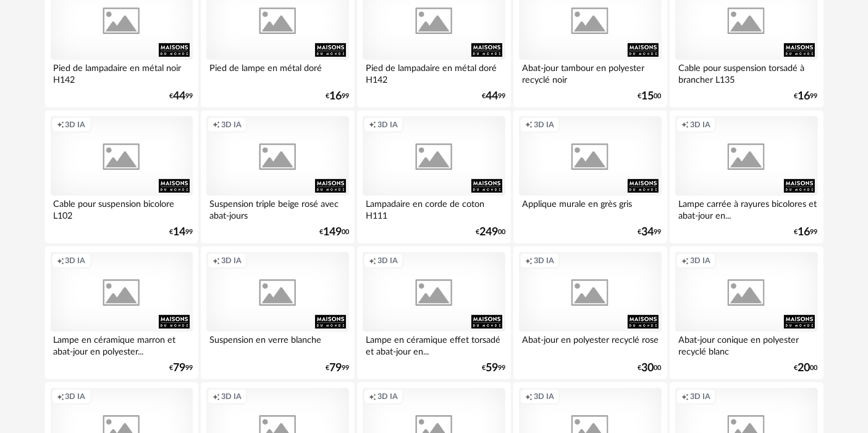 Image resolution: width=868 pixels, height=433 pixels. I want to click on span: 20, so click(804, 368).